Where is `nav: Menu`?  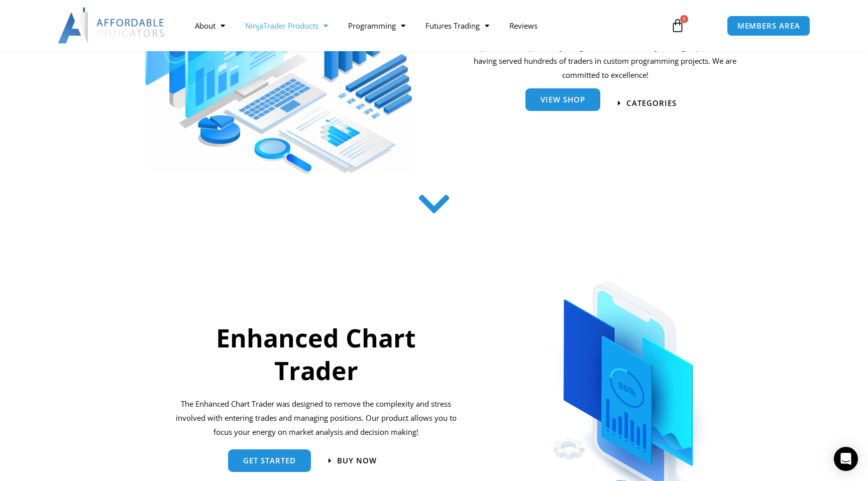 nav: Menu is located at coordinates (422, 25).